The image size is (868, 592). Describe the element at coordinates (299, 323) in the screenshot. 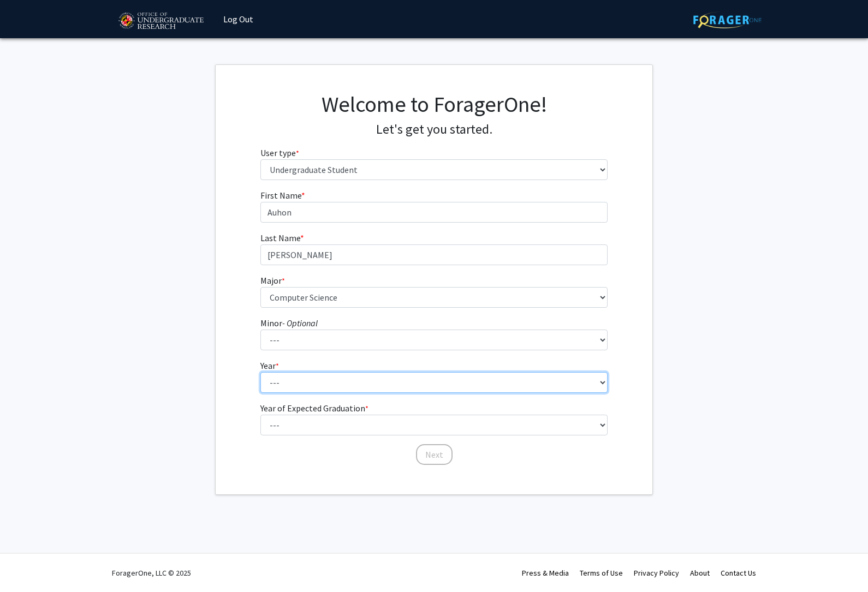

I see `i: - Optional` at that location.